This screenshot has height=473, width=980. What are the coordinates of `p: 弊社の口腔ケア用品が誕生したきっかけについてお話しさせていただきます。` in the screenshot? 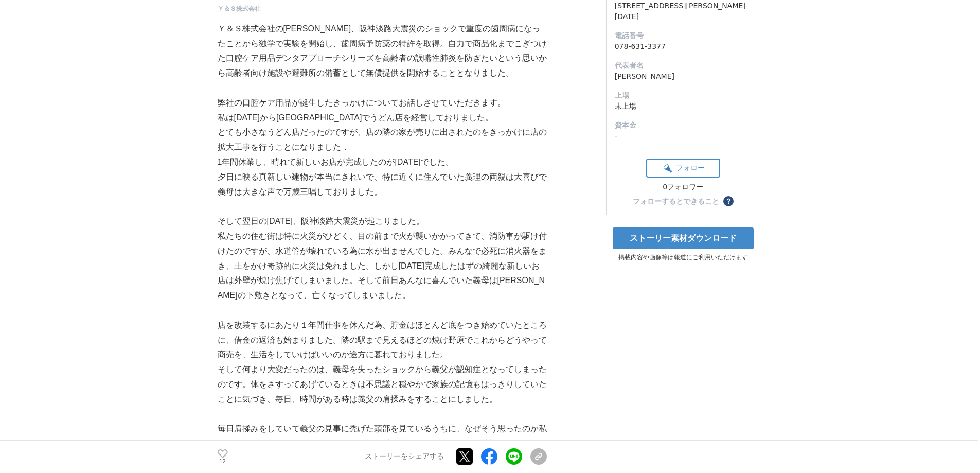 It's located at (382, 103).